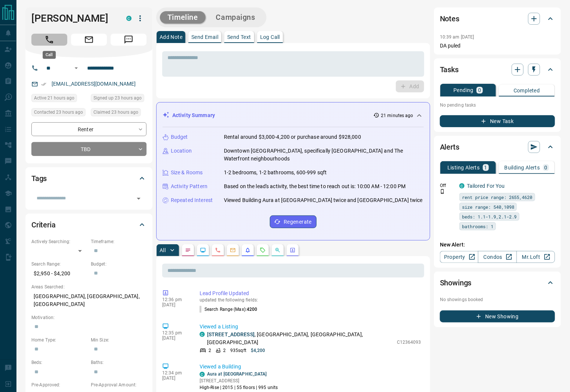 This screenshot has height=392, width=570. What do you see at coordinates (49, 54) in the screenshot?
I see `div: Call` at bounding box center [49, 54].